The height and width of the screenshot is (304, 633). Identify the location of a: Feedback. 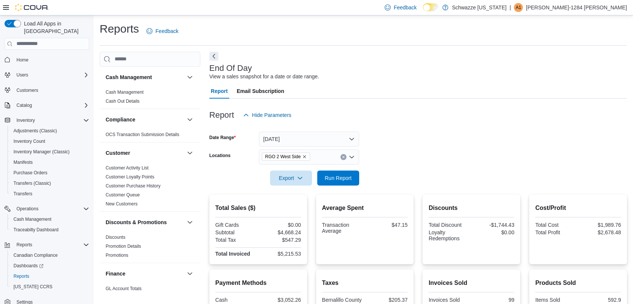
(162, 31).